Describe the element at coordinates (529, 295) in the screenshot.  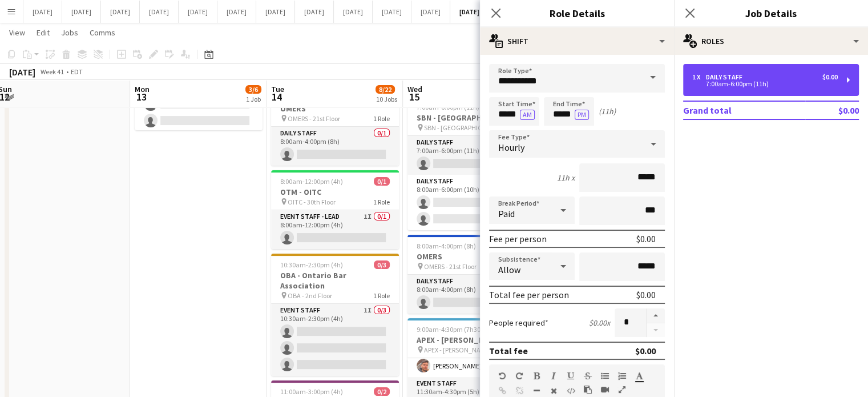
I see `div: Total fee per person` at that location.